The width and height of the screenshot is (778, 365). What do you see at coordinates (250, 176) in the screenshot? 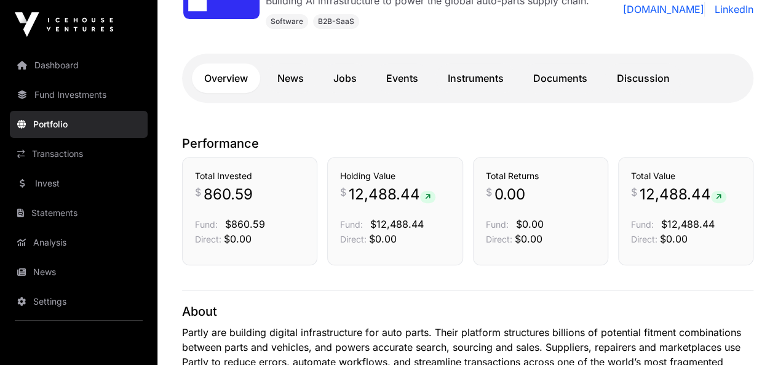
I see `h3: Total Invested` at bounding box center [250, 176].